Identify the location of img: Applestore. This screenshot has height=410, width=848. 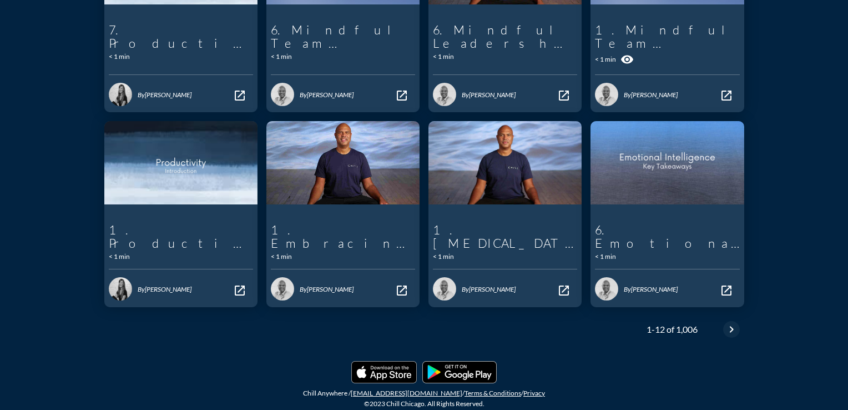
(384, 372).